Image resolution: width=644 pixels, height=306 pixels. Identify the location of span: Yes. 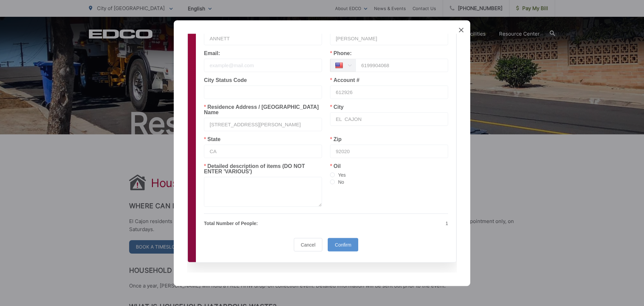
(340, 174).